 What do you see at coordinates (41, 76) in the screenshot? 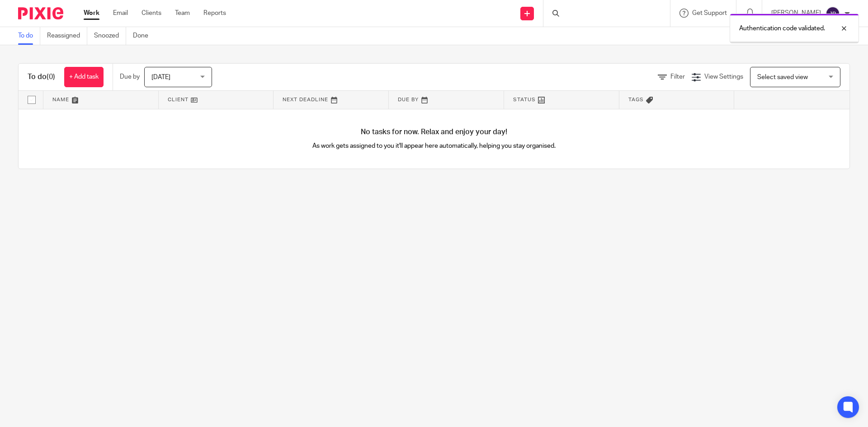
I see `h1: To do` at bounding box center [41, 76].